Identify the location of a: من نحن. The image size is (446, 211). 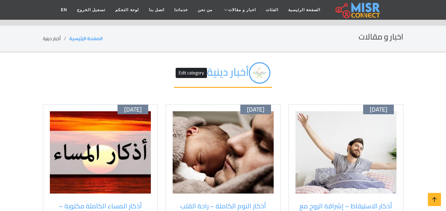
(205, 10).